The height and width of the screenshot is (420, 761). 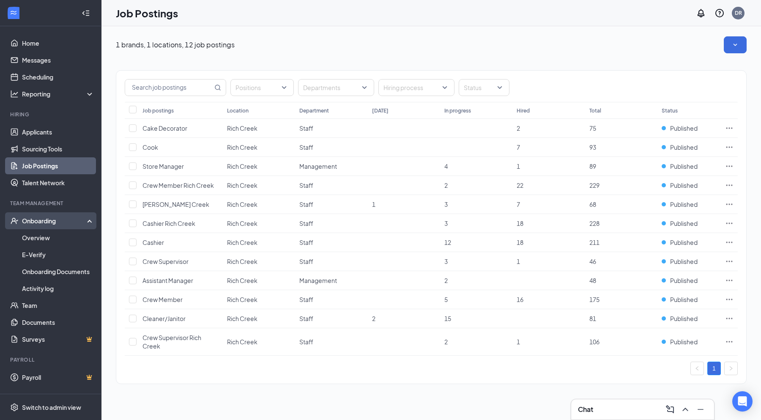 I want to click on span: 12, so click(x=448, y=242).